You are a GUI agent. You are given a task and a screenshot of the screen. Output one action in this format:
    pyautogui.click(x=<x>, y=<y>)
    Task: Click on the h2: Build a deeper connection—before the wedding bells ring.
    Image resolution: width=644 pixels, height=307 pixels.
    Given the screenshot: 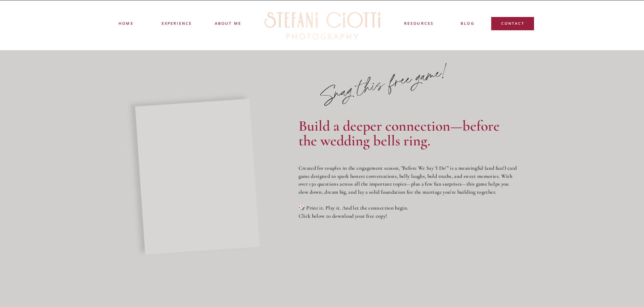 What is the action you would take?
    pyautogui.click(x=409, y=138)
    